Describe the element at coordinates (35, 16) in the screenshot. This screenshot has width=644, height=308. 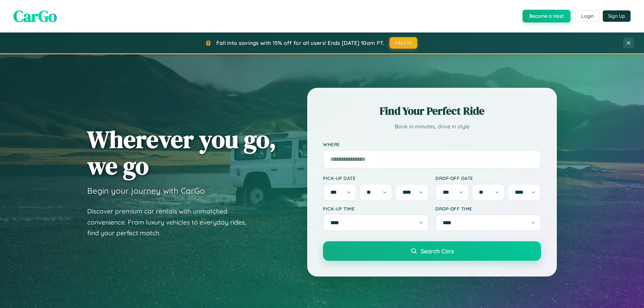
I see `span: CarGo` at that location.